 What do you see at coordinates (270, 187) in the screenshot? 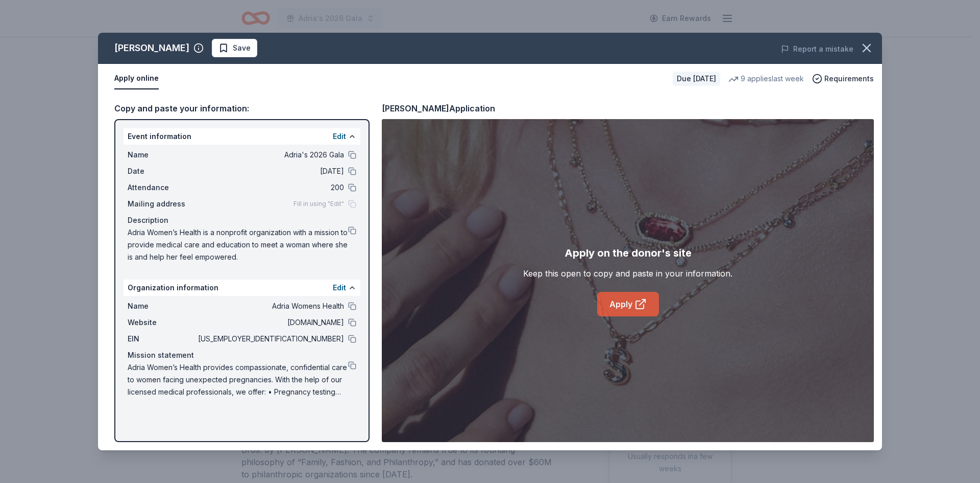
I see `span: 200` at bounding box center [270, 187].